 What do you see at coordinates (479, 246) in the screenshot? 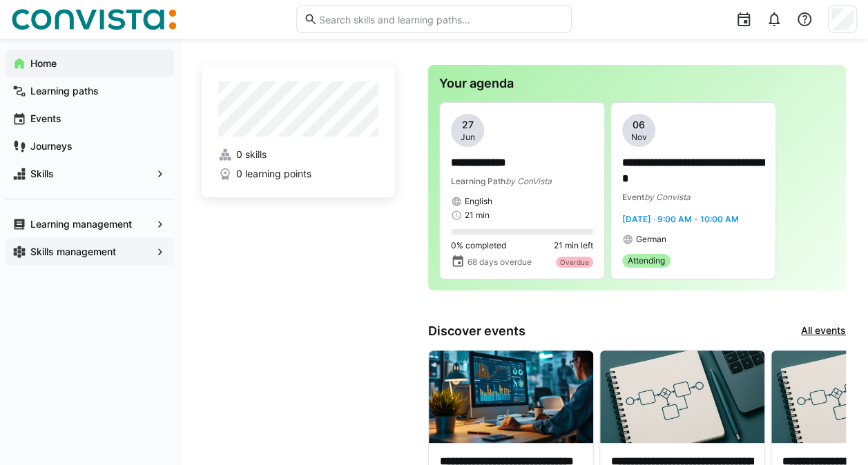
I see `span: 0% completed` at bounding box center [479, 246].